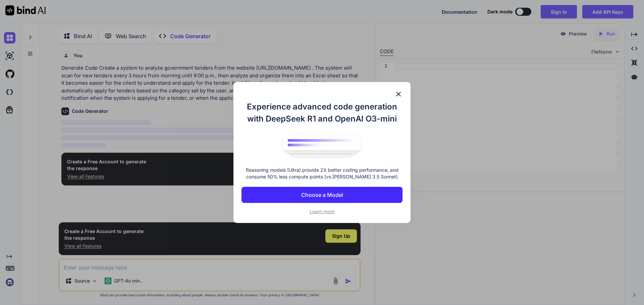 The height and width of the screenshot is (305, 644). What do you see at coordinates (322, 174) in the screenshot?
I see `p: Reasoning models (Ultra) provide 2X better coding performance, and consume 50% less compute point...` at bounding box center [322, 174].